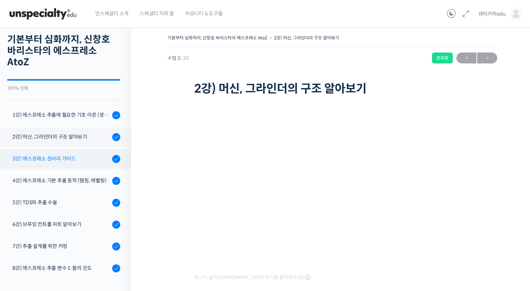  I want to click on span: 센터커피edu, so click(492, 14).